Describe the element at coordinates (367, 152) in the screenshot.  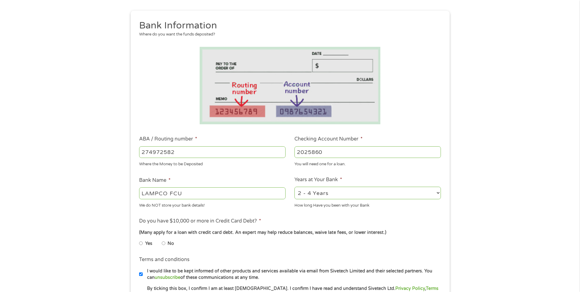
I see `input: 345634636` at that location.